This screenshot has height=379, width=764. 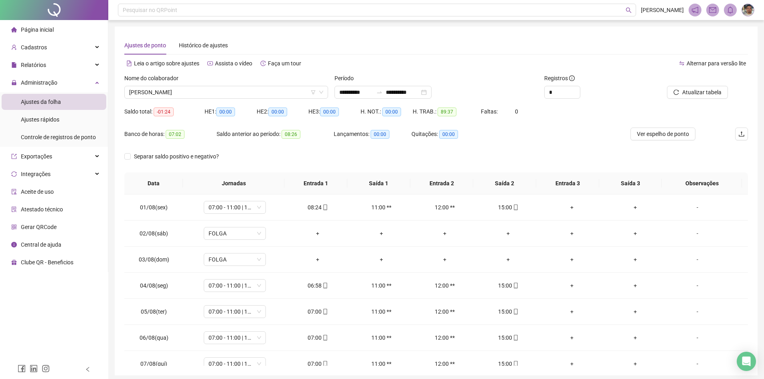 What do you see at coordinates (318, 207) in the screenshot?
I see `div: 08:24` at bounding box center [318, 207].